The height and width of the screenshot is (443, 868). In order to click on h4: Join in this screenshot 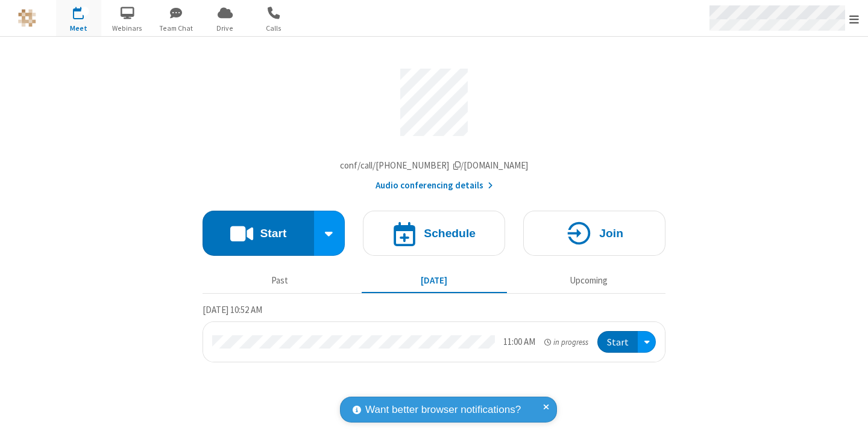, I will do `click(611, 233)`.